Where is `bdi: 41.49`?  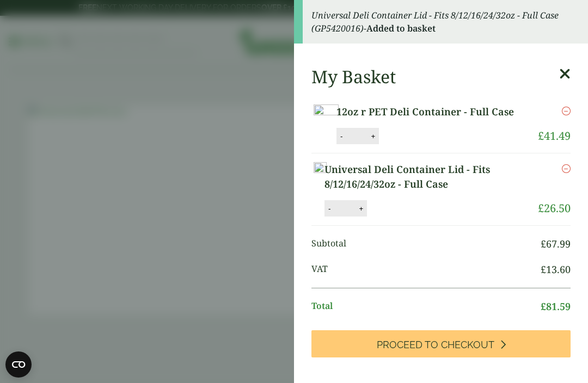
bdi: 41.49 is located at coordinates (554, 136).